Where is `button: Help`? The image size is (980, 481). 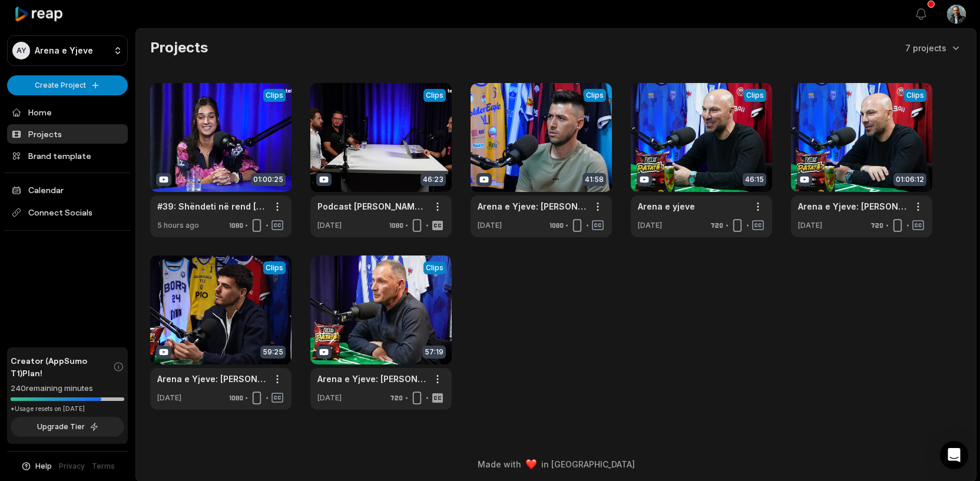
button: Help is located at coordinates (36, 466).